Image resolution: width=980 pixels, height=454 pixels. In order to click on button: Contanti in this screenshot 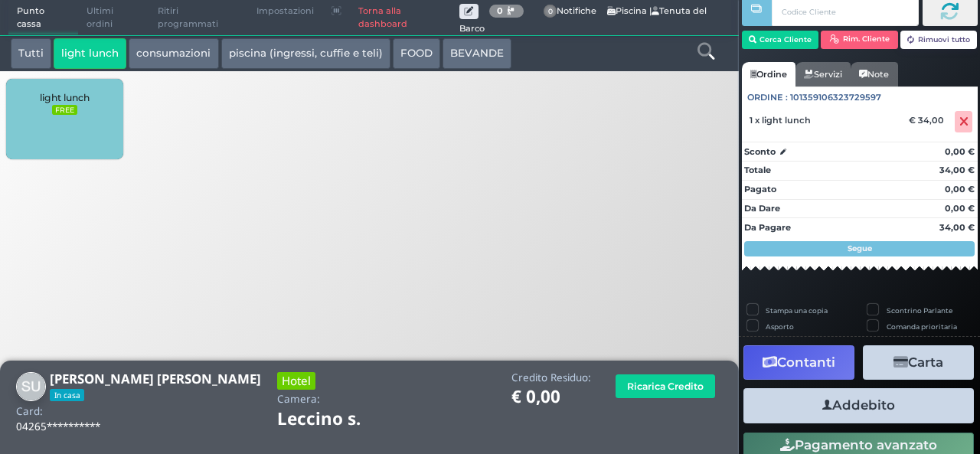, I will do `click(799, 362)`.